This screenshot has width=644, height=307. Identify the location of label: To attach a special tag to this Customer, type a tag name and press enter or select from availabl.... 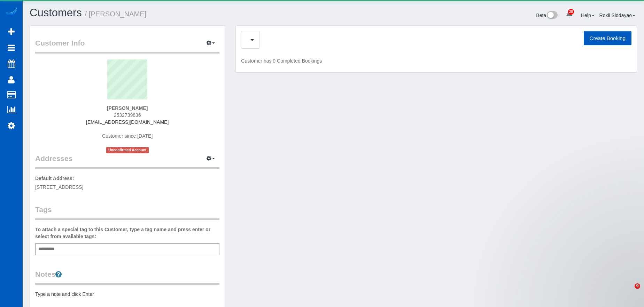
(127, 233).